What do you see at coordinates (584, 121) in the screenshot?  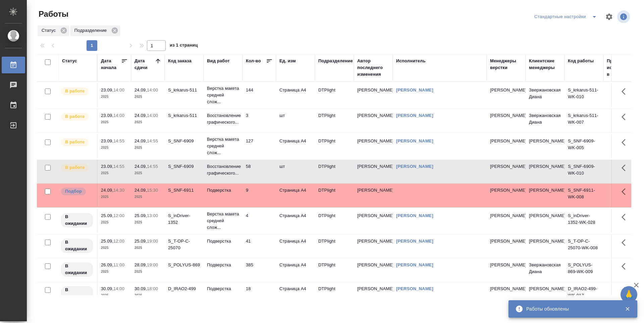 I see `td: S_krkarus-511-WK-007` at bounding box center [584, 121].